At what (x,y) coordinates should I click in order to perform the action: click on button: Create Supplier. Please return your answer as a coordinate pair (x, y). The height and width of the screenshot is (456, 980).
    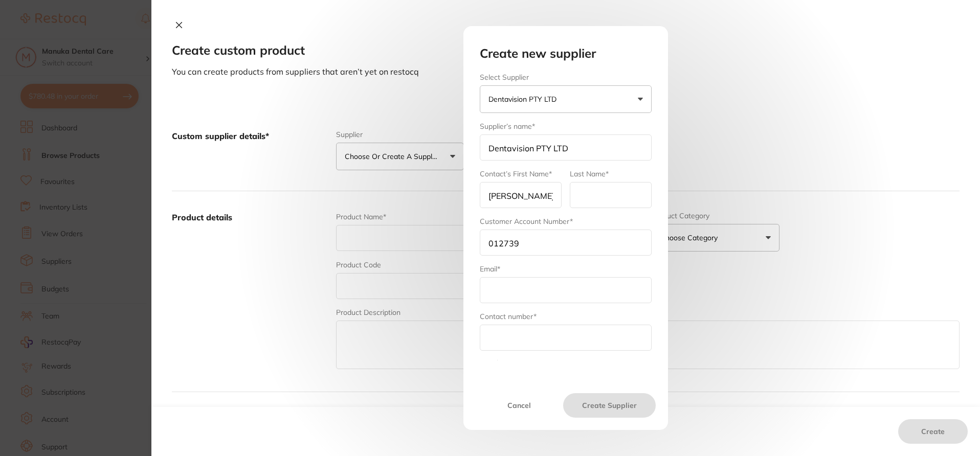
    Looking at the image, I should click on (610, 405).